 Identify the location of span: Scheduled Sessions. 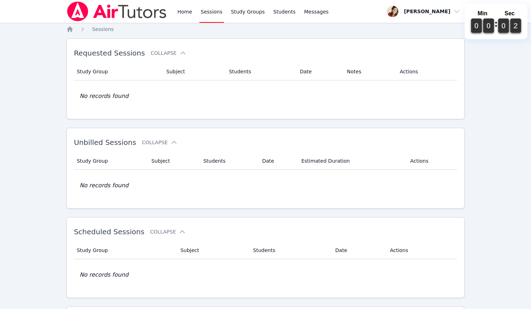
(109, 232).